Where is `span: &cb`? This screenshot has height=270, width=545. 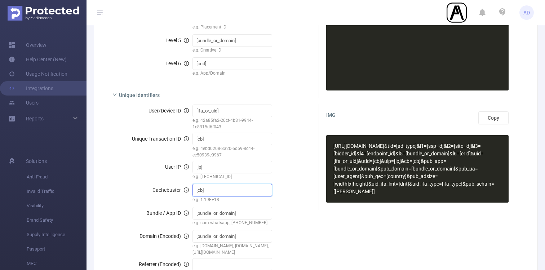 span: &cb is located at coordinates (405, 161).